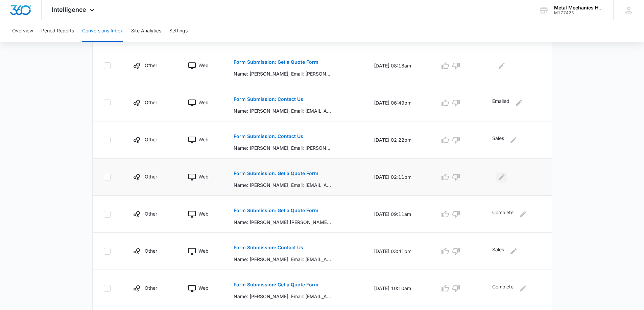 The width and height of the screenshot is (644, 310). What do you see at coordinates (178, 31) in the screenshot?
I see `button: Settings` at bounding box center [178, 31].